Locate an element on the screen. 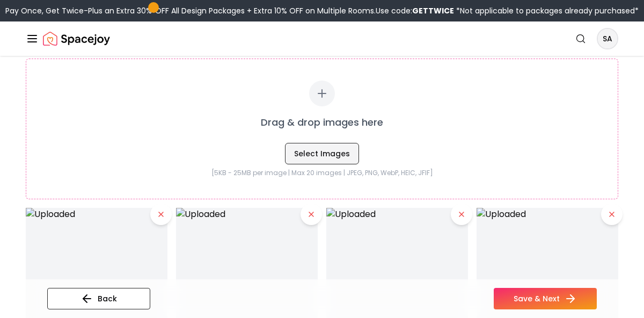 Image resolution: width=644 pixels, height=318 pixels. span: Use code: is located at coordinates (415, 11).